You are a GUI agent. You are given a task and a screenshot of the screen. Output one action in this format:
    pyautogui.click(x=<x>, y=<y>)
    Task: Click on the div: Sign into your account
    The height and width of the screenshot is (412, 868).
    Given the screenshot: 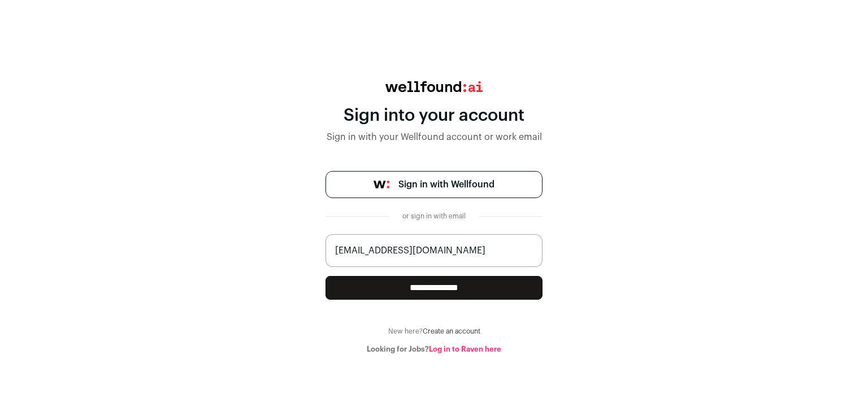 What is the action you would take?
    pyautogui.click(x=434, y=116)
    